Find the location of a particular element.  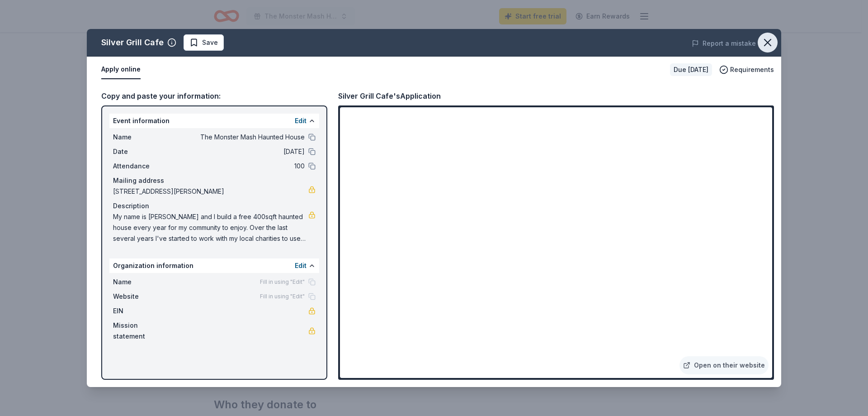

span: Attendance is located at coordinates (143, 166).